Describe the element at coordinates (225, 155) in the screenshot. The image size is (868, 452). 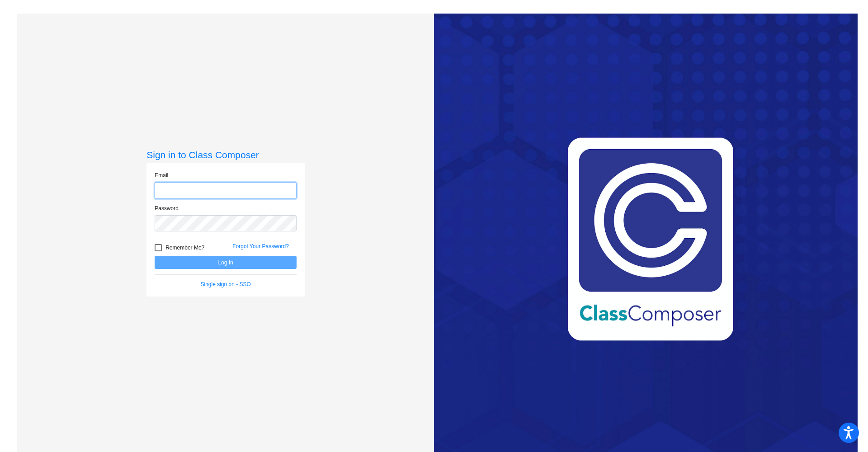
I see `h3: Sign in to Class Composer` at that location.